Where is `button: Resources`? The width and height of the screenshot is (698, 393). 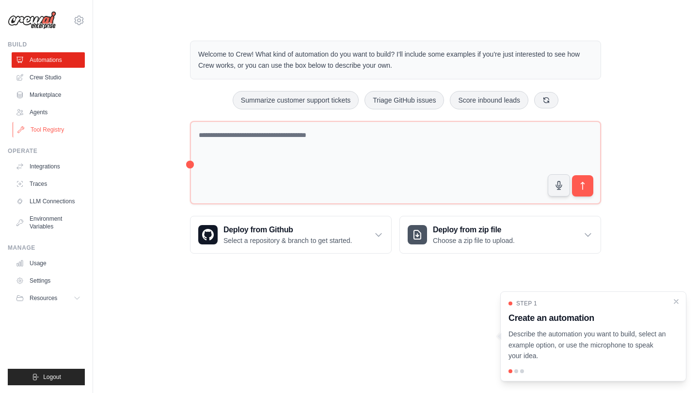
button: Resources is located at coordinates (48, 298).